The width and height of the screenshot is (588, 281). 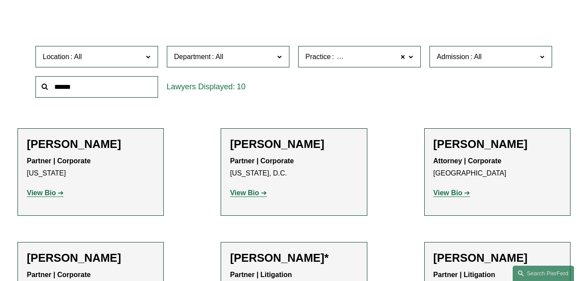 What do you see at coordinates (241, 87) in the screenshot?
I see `span: 10` at bounding box center [241, 87].